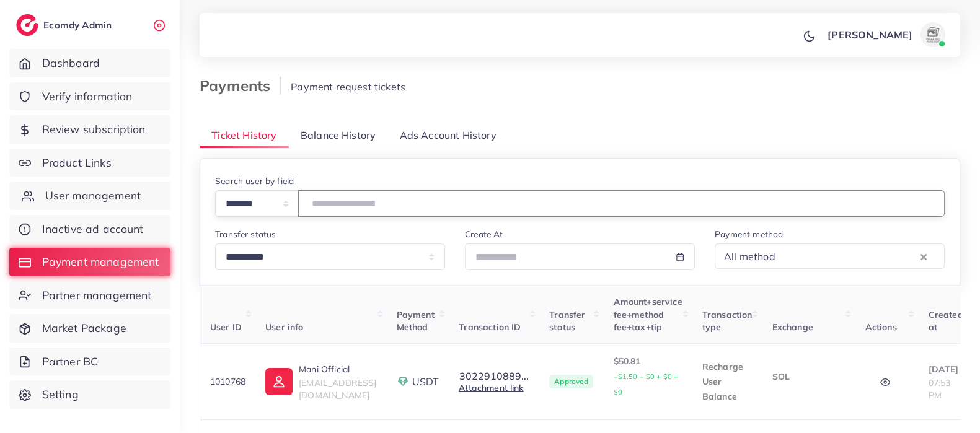 This screenshot has height=433, width=980. Describe the element at coordinates (284, 327) in the screenshot. I see `span: User info` at that location.